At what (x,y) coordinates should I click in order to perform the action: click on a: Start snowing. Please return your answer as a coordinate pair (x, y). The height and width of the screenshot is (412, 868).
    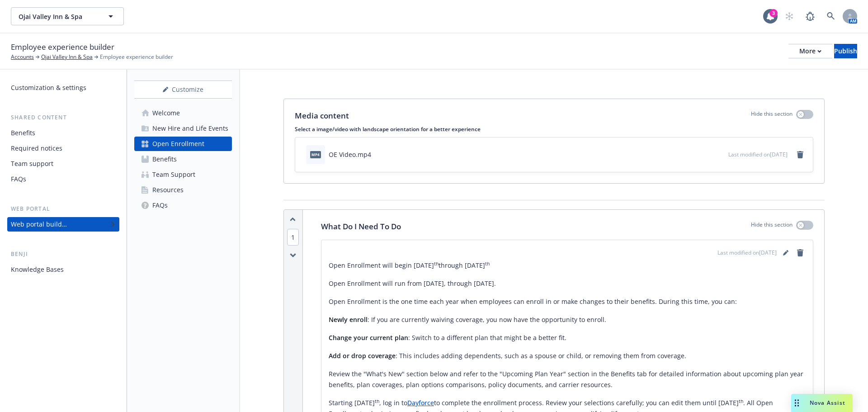
    Looking at the image, I should click on (789, 16).